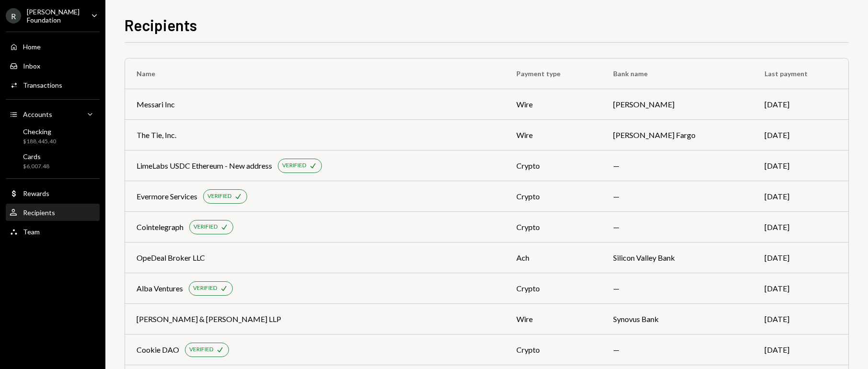 This screenshot has height=369, width=868. I want to click on div: Cards, so click(36, 156).